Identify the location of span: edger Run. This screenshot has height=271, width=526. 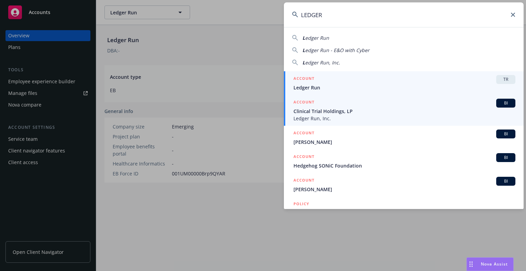
(317, 38).